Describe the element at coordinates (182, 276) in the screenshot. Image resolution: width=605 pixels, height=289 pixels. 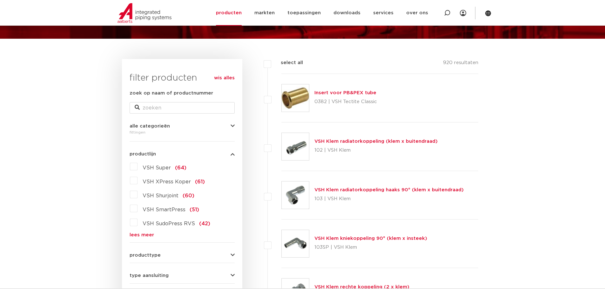
I see `button: type aansluiting` at that location.